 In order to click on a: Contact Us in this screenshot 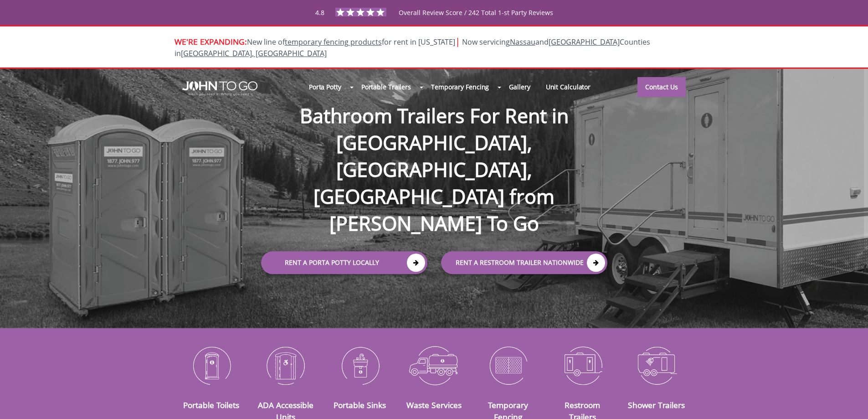, I will do `click(662, 87)`.